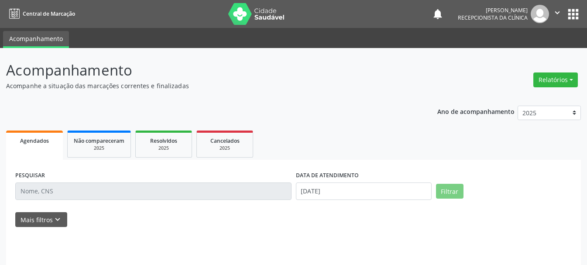 This screenshot has height=265, width=587. What do you see at coordinates (476, 111) in the screenshot?
I see `p: Ano de acompanhamento` at bounding box center [476, 111].